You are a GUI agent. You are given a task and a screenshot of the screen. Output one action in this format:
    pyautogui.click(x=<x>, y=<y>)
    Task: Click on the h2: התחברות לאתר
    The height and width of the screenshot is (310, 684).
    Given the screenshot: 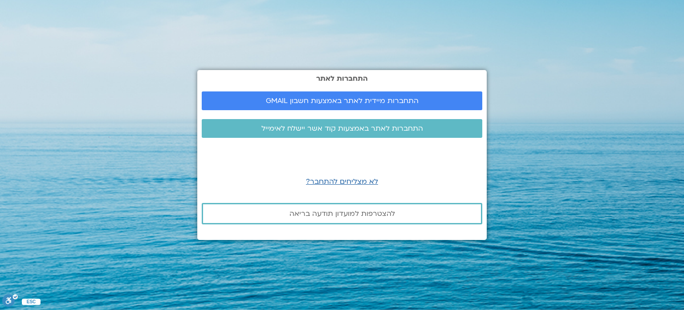 What is the action you would take?
    pyautogui.click(x=342, y=78)
    